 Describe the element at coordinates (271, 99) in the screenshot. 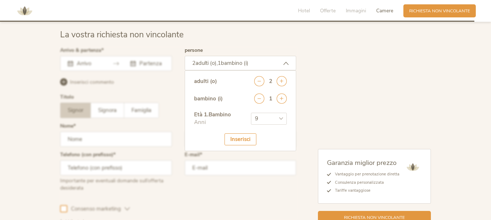

I see `div: 1` at that location.